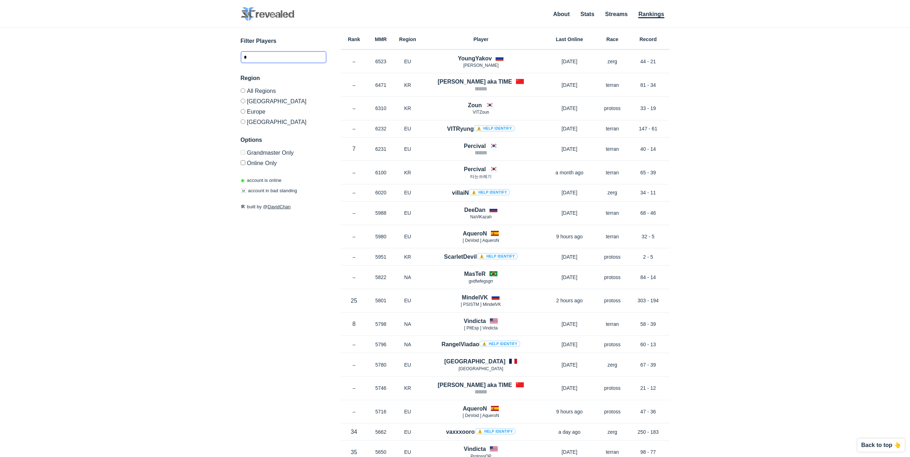 The width and height of the screenshot is (910, 457). What do you see at coordinates (243, 90) in the screenshot?
I see `input: All Regions` at bounding box center [243, 90].